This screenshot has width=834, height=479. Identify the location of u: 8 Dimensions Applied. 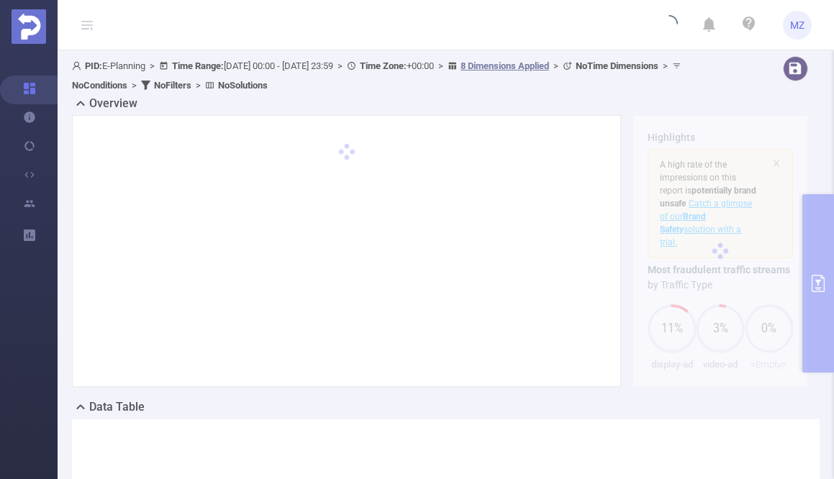
(504, 65).